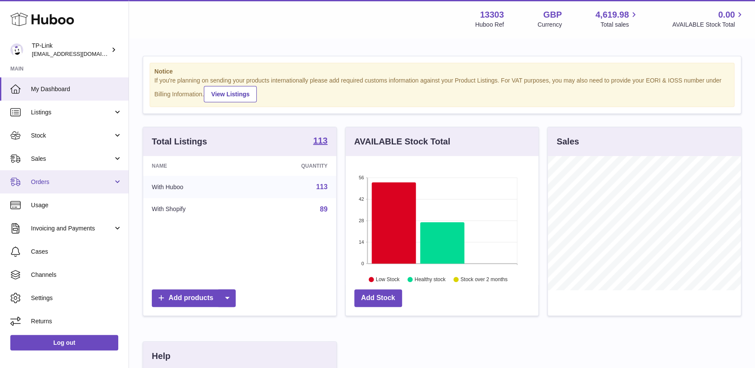  Describe the element at coordinates (402, 142) in the screenshot. I see `h3: AVAILABLE Stock Total` at that location.